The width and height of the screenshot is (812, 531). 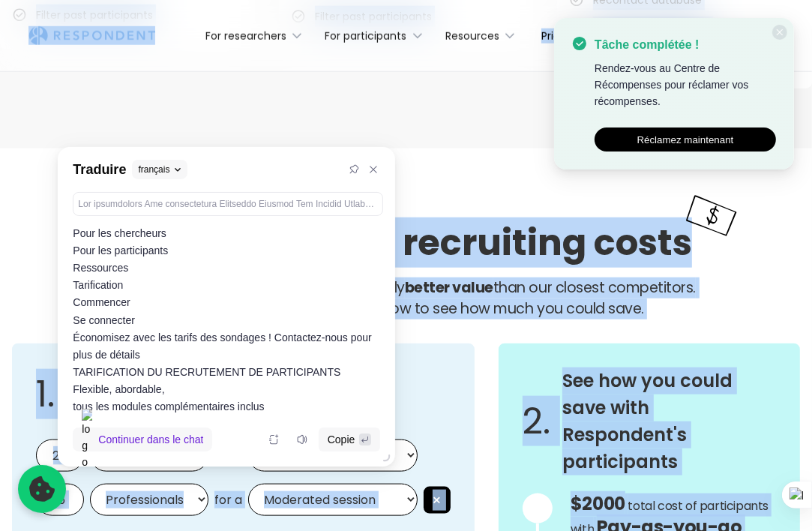 I want to click on a: Pricing, so click(x=558, y=35).